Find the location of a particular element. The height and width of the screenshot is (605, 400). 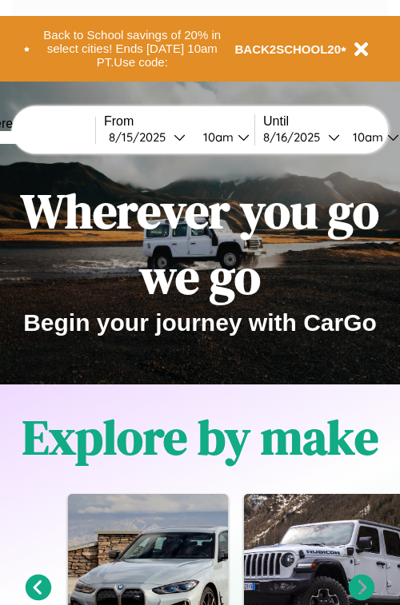

button: 10am is located at coordinates (222, 137).